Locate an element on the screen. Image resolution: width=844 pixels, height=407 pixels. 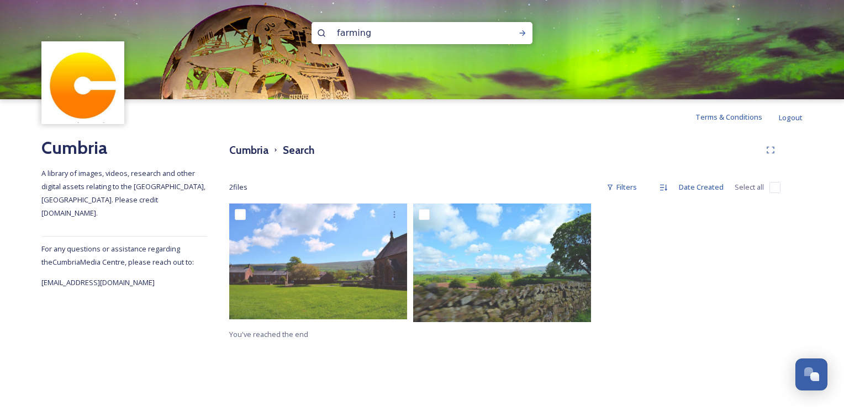
span: 2 file s is located at coordinates (238, 187).